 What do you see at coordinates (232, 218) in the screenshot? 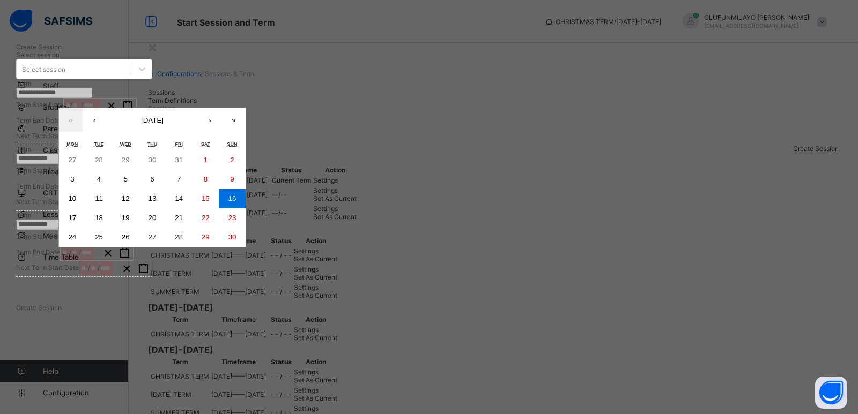
I see `button: November 23, 2025` at bounding box center [232, 218].